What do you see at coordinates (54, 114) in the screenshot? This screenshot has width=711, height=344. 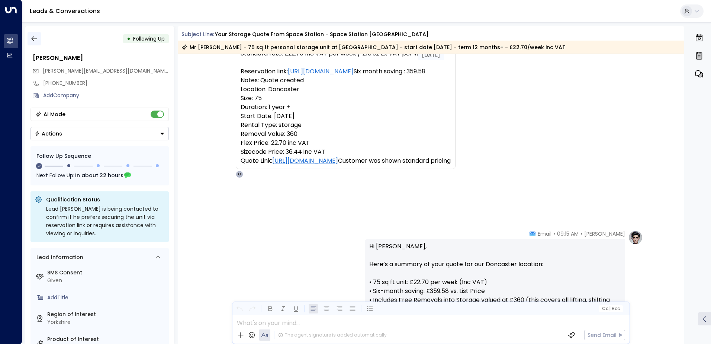 I see `div: AI Mode` at bounding box center [54, 114].